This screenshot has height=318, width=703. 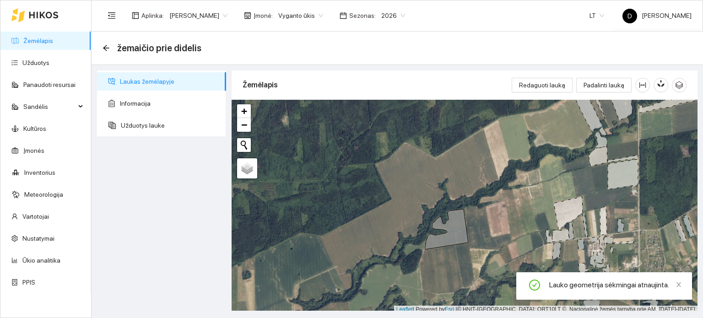 I want to click on a: Zoom in, so click(x=244, y=111).